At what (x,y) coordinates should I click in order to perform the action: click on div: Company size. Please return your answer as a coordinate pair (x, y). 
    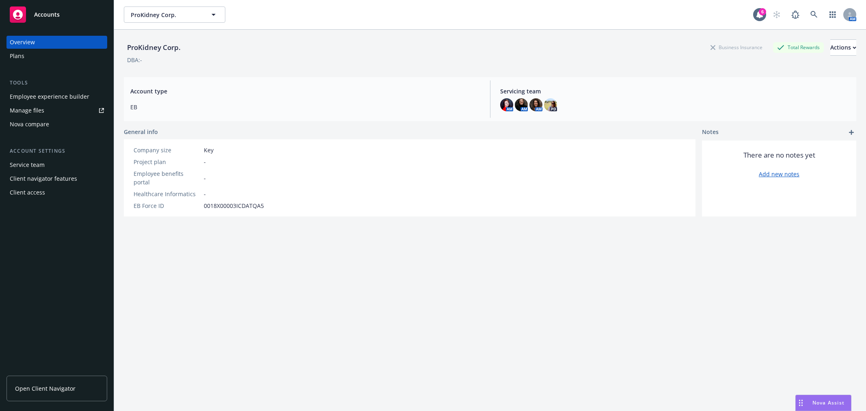
    Looking at the image, I should click on (167, 150).